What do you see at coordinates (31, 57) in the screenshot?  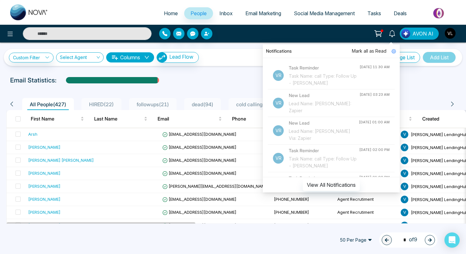 I see `a: Custom Filter` at bounding box center [31, 57].